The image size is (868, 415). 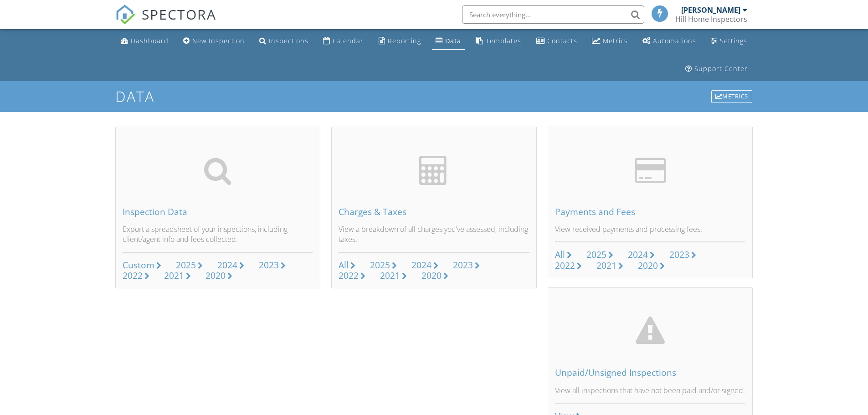 What do you see at coordinates (218, 40) in the screenshot?
I see `div: New Inspection` at bounding box center [218, 40].